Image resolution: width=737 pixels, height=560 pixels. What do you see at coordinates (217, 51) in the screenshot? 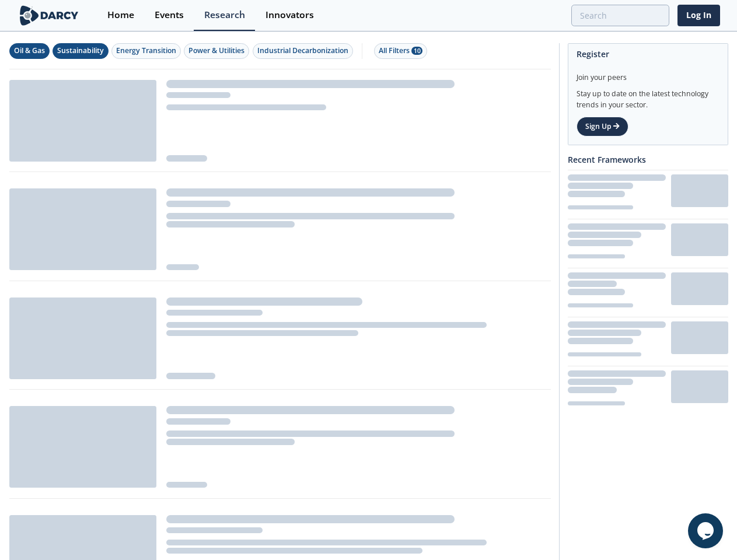
I see `button: Power & Utilities` at bounding box center [217, 51].